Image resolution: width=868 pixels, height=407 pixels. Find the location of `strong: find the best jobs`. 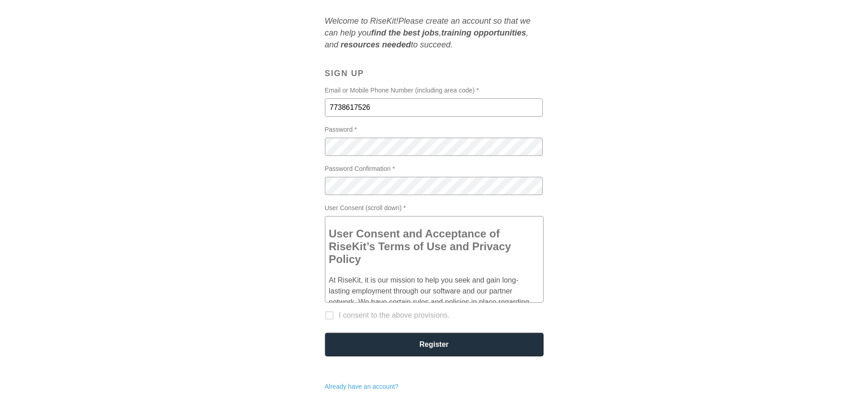

strong: find the best jobs is located at coordinates (405, 33).